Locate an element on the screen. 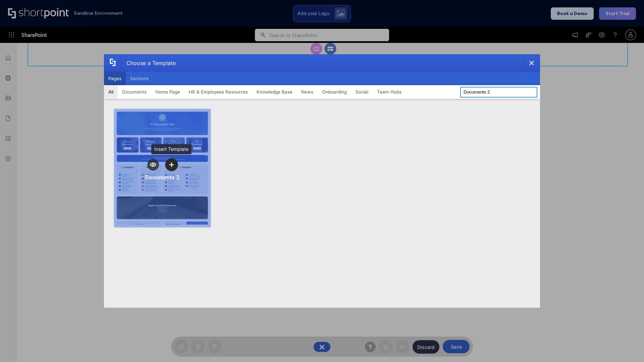 This screenshot has width=644, height=362. button: Onboarding is located at coordinates (334, 92).